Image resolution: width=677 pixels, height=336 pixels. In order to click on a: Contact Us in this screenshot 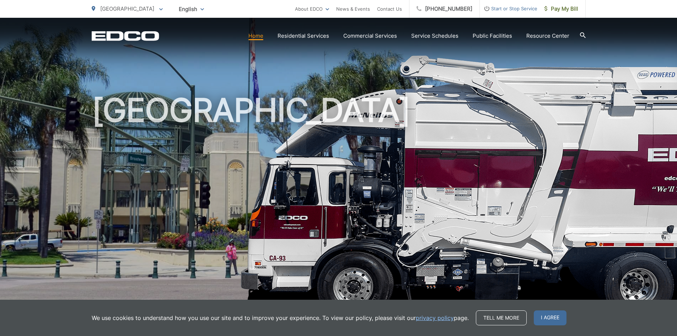, I will do `click(390, 9)`.